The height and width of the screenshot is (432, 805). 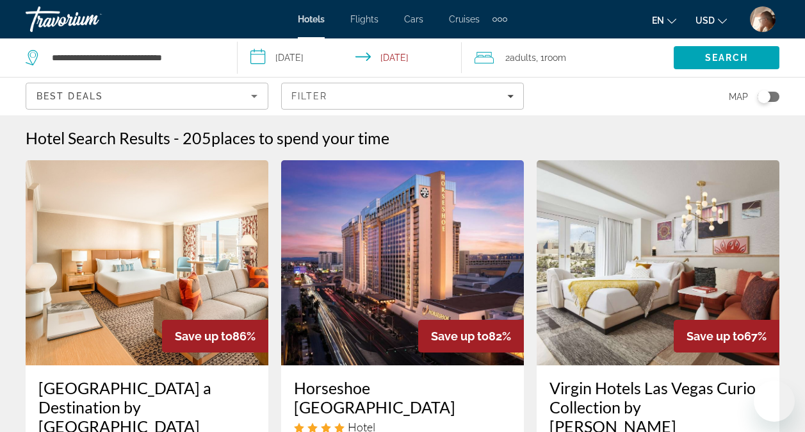 What do you see at coordinates (365, 19) in the screenshot?
I see `span: Flights` at bounding box center [365, 19].